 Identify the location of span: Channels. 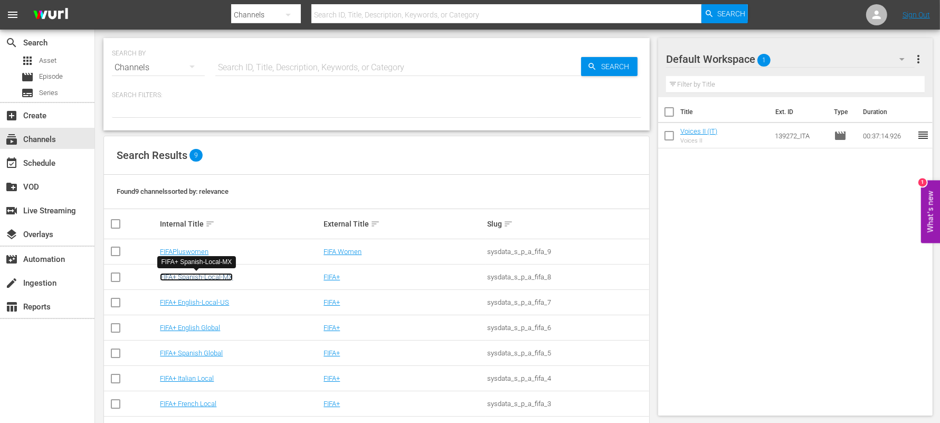
(12, 139).